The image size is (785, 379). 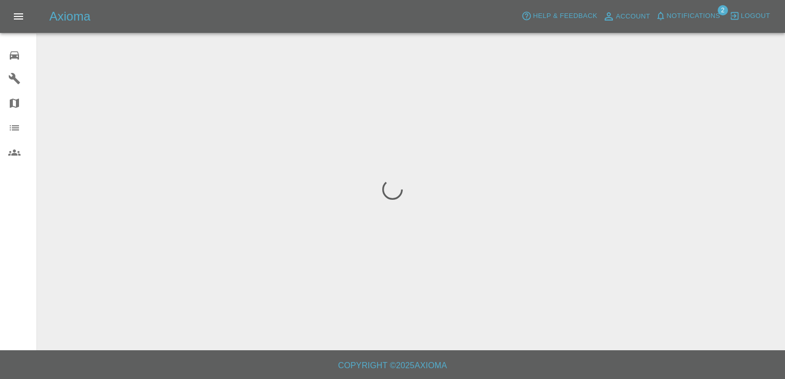 I want to click on a: Account, so click(x=626, y=16).